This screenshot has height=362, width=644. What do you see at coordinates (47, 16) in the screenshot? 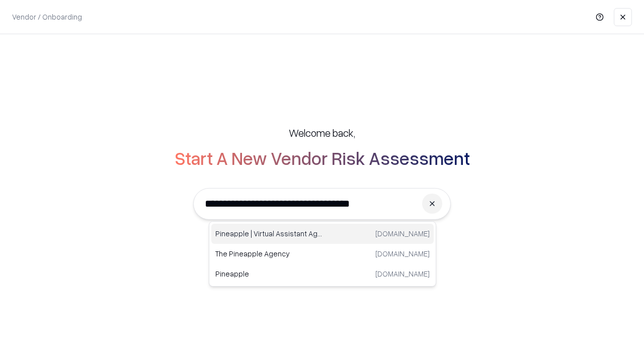
I see `p: Vendor / Onboarding` at bounding box center [47, 16].